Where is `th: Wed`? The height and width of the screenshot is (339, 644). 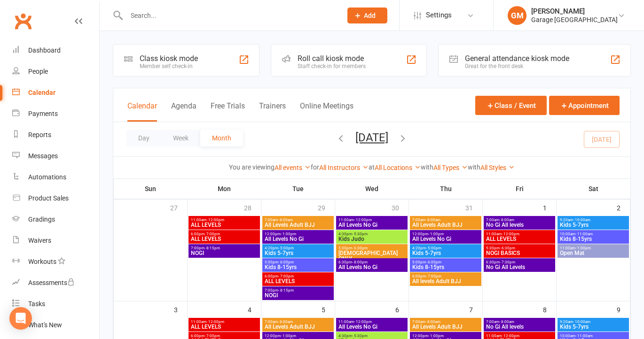 th: Wed is located at coordinates (372, 189).